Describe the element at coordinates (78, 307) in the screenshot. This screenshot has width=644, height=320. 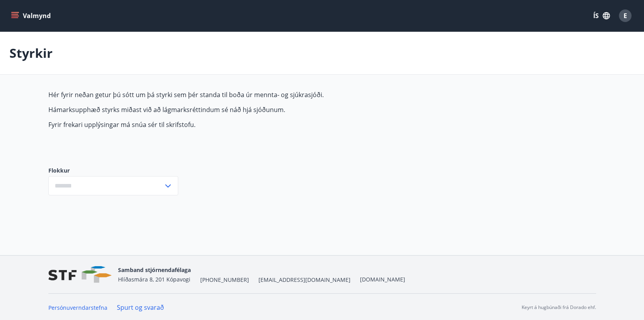
I see `a: Persónuverndarstefna` at that location.